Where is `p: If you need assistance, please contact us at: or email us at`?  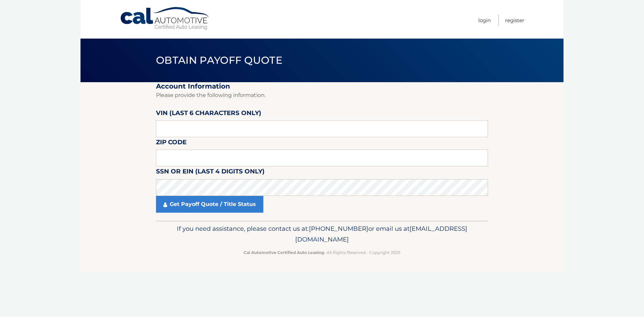 p: If you need assistance, please contact us at: or email us at is located at coordinates (322, 234).